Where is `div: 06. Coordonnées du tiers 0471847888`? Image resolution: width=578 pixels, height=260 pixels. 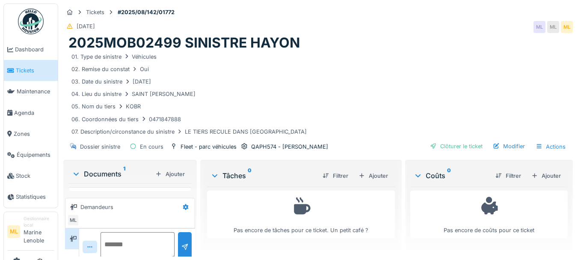
div: 06. Coordonnées du tiers 0471847888 is located at coordinates (126, 119).